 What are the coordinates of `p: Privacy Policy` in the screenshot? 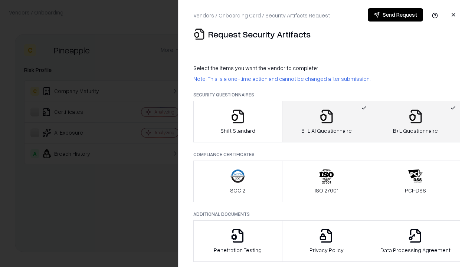 It's located at (327, 250).